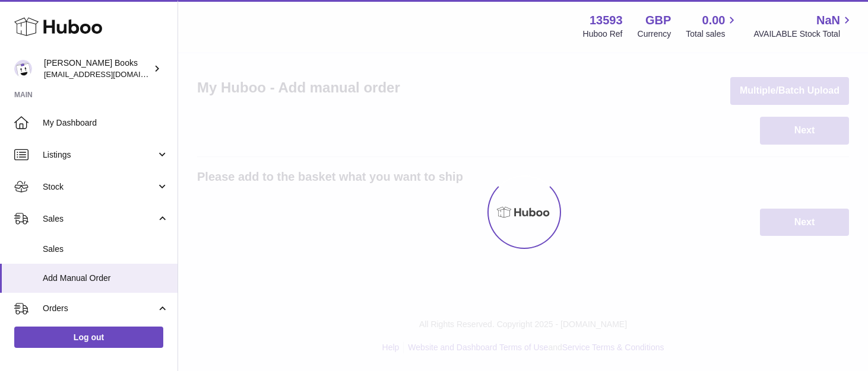 The height and width of the screenshot is (371, 868). I want to click on a: 0.00 Total sales, so click(712, 26).